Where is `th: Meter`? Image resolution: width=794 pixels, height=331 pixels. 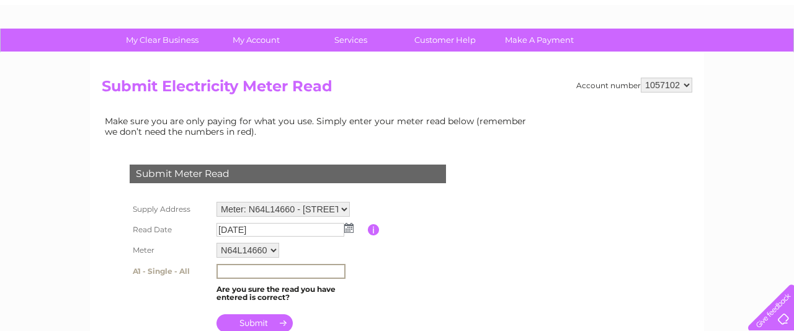 th: Meter is located at coordinates (170, 250).